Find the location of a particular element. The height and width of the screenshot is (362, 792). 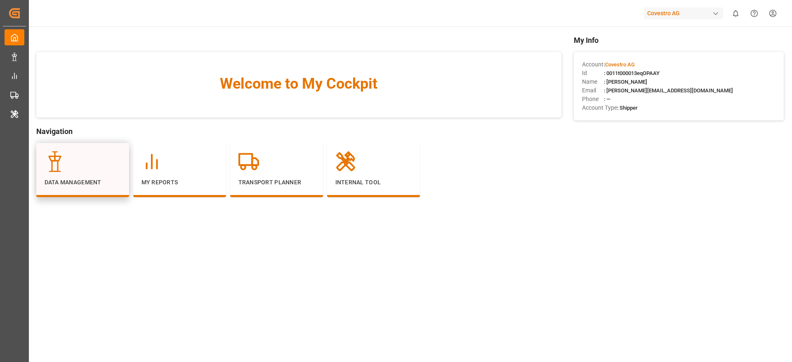

span: Phone is located at coordinates (592, 99).